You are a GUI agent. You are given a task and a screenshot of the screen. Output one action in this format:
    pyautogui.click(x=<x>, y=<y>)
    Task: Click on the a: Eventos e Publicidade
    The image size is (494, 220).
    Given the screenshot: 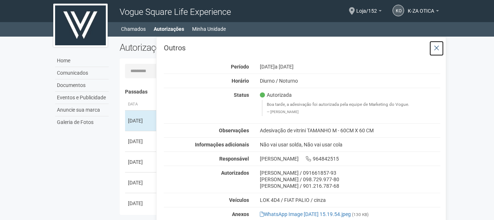 What is the action you would take?
    pyautogui.click(x=82, y=98)
    